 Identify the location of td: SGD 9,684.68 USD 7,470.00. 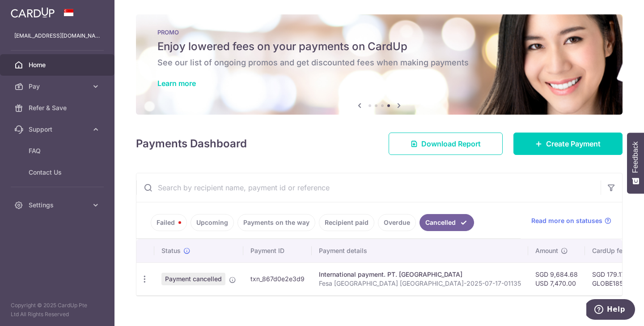
(556, 278).